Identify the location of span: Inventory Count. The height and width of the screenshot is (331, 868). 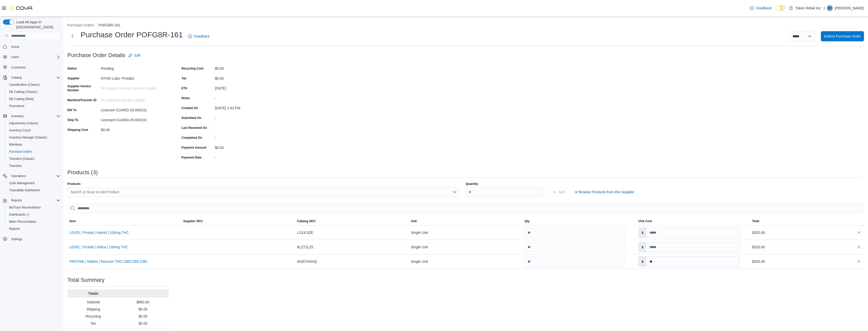
(33, 131).